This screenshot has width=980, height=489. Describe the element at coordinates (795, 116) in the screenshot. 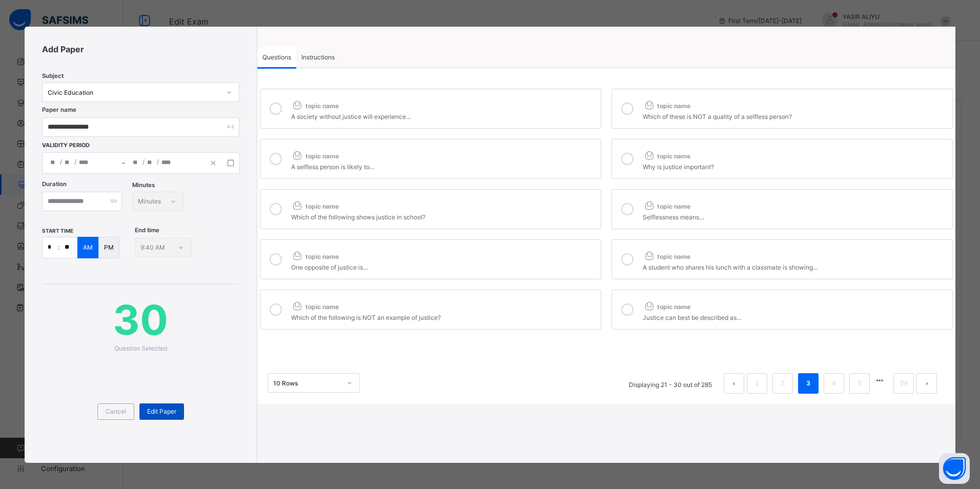

I see `div: Which of these is NOT a quality of a selfless person?` at that location.